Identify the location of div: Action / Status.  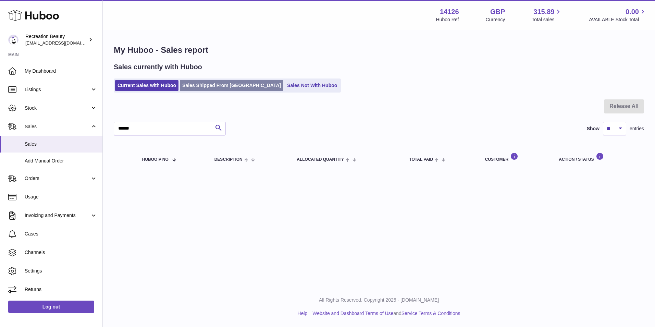
(597, 157).